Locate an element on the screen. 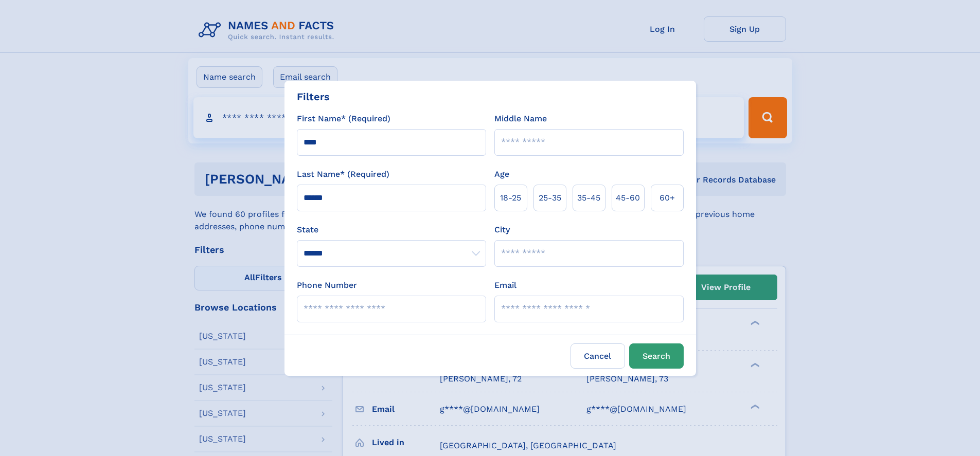 This screenshot has width=980, height=456. label: Cancel is located at coordinates (597, 356).